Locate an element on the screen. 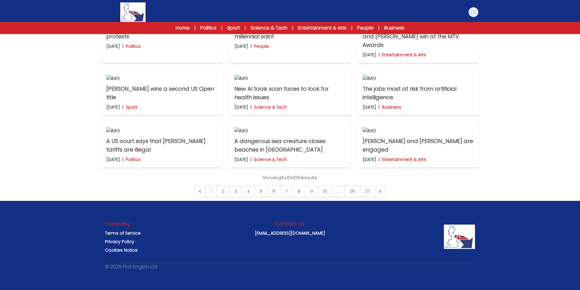  span: 264 is located at coordinates (299, 178).